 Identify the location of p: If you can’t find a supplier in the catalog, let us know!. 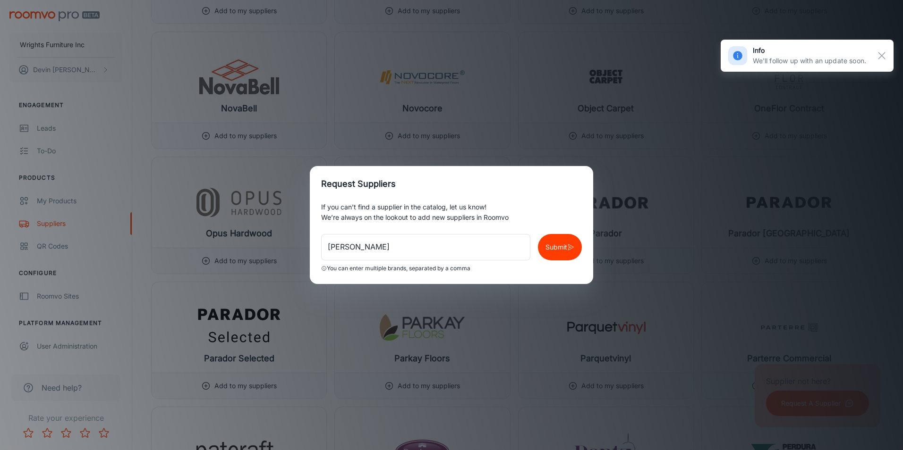
(451, 207).